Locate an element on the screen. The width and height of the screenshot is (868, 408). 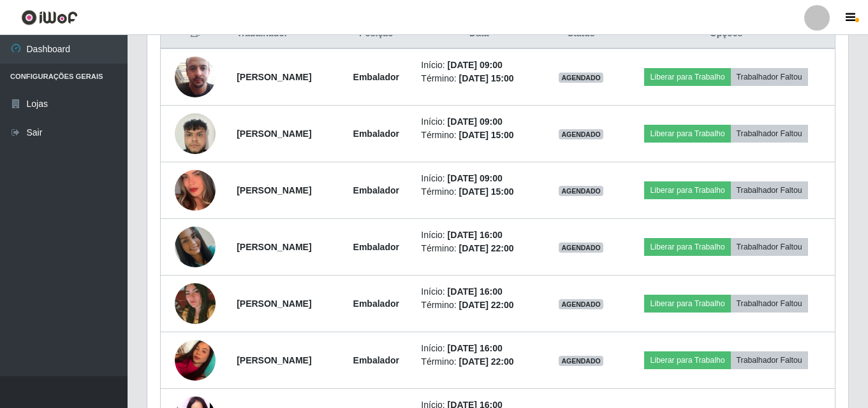
img: CoreUI Logo is located at coordinates (49, 17).